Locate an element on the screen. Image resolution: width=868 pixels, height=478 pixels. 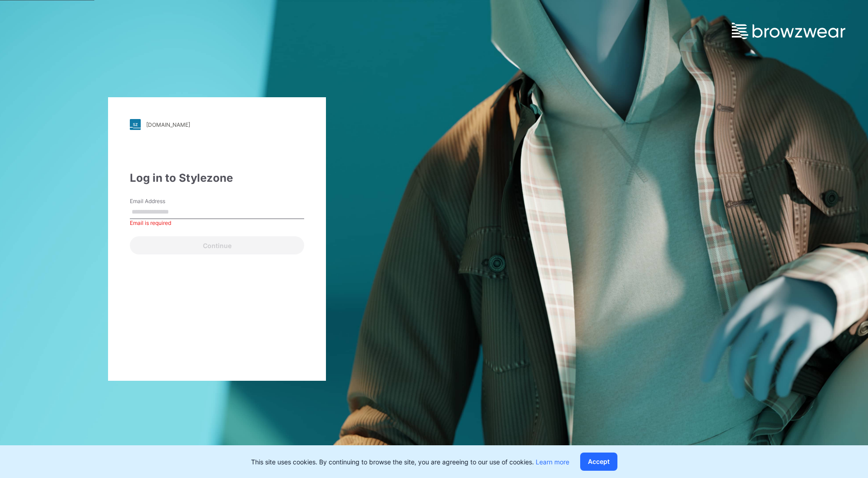
div: Email is required is located at coordinates (217, 223).